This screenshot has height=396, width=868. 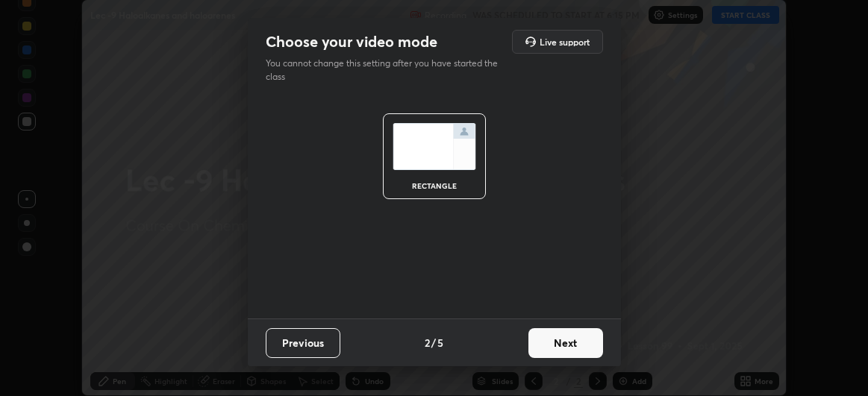 I want to click on p: You cannot change this setting after you have started the class, so click(x=387, y=70).